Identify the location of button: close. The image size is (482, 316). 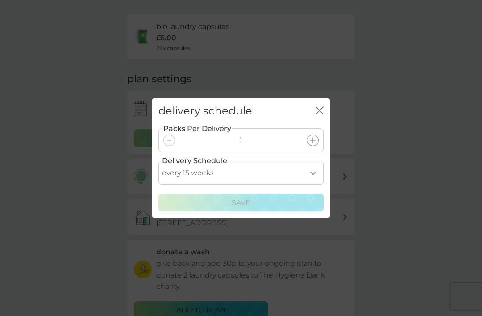
(320, 111).